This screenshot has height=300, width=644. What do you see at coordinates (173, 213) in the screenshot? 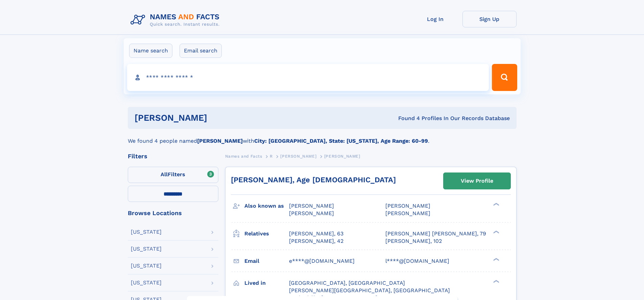
I see `div: Browse Locations` at bounding box center [173, 213].